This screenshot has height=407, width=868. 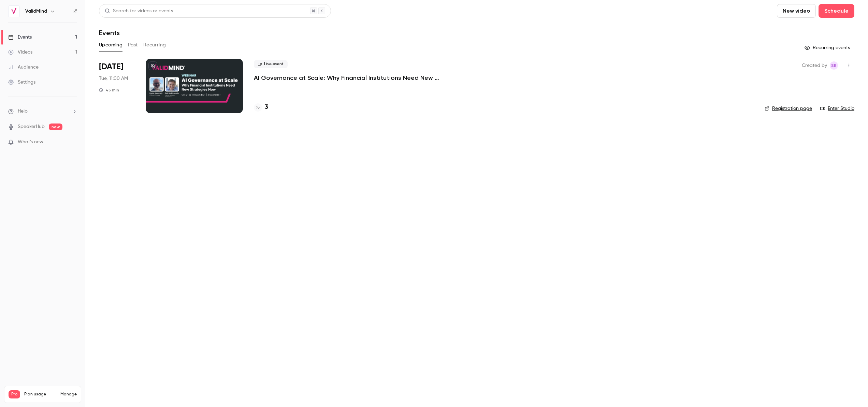 What do you see at coordinates (109, 33) in the screenshot?
I see `h1: Events` at bounding box center [109, 33].